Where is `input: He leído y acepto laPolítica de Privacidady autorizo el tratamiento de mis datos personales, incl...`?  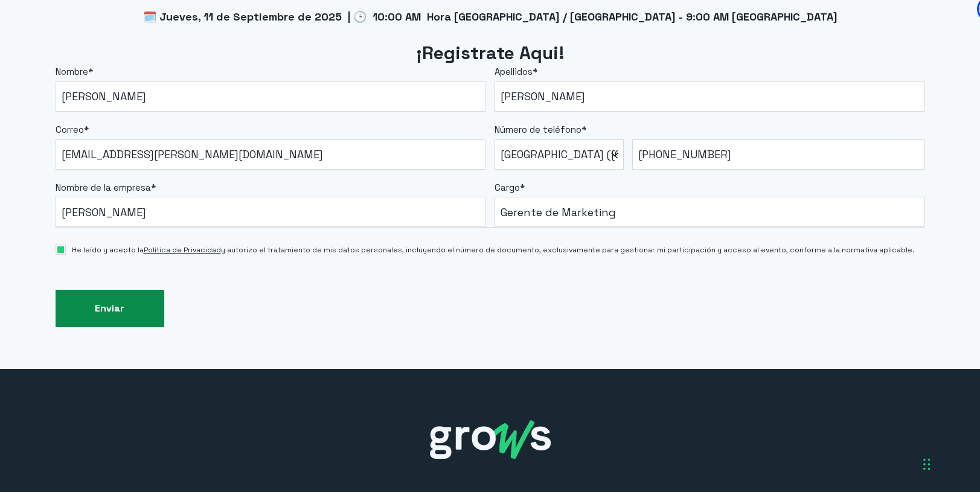 input: He leído y acepto laPolítica de Privacidady autorizo el tratamiento de mis datos personales, incl... is located at coordinates (60, 250).